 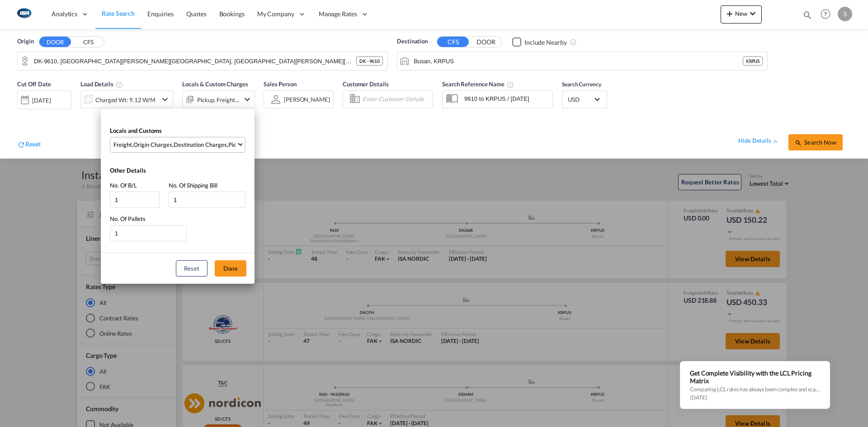 I want to click on span: No. Of Shipping Bill, so click(x=193, y=185).